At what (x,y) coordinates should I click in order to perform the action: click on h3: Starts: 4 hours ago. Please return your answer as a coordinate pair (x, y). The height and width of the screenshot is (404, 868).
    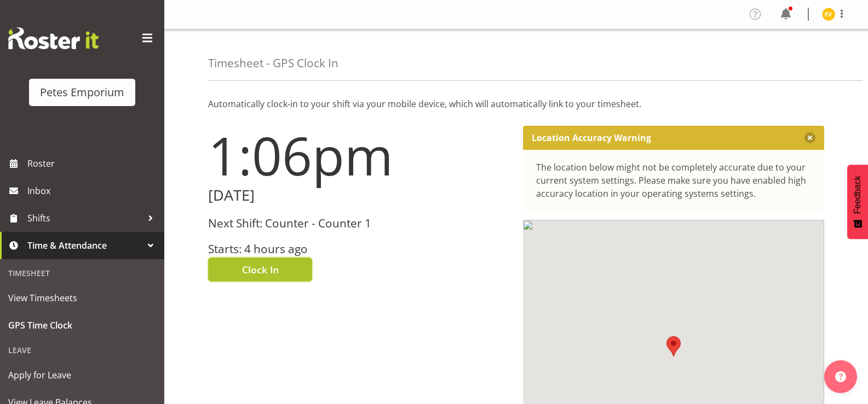
    Looking at the image, I should click on (358, 249).